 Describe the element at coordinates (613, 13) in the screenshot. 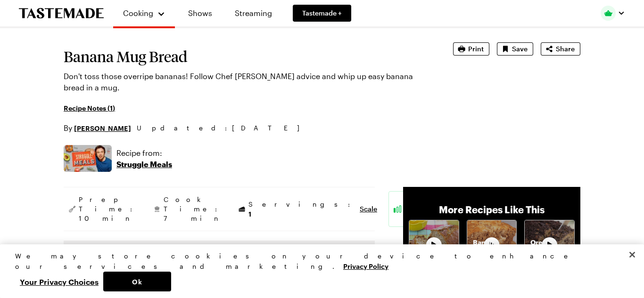

I see `button: Profile picture` at that location.